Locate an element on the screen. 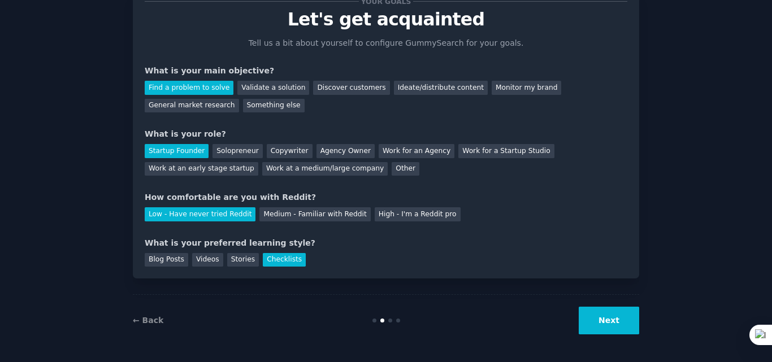  div: Monitor my brand is located at coordinates (526, 88).